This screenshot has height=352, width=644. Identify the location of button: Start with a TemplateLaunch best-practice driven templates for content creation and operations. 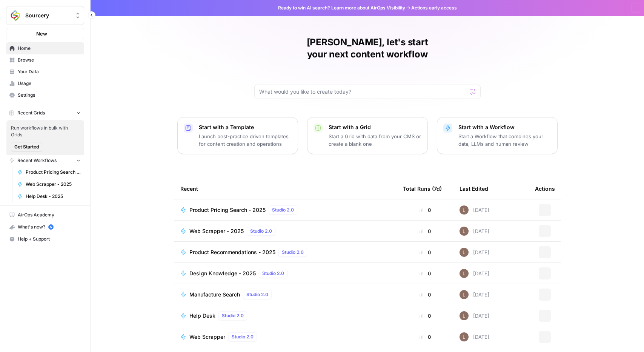
(238, 136).